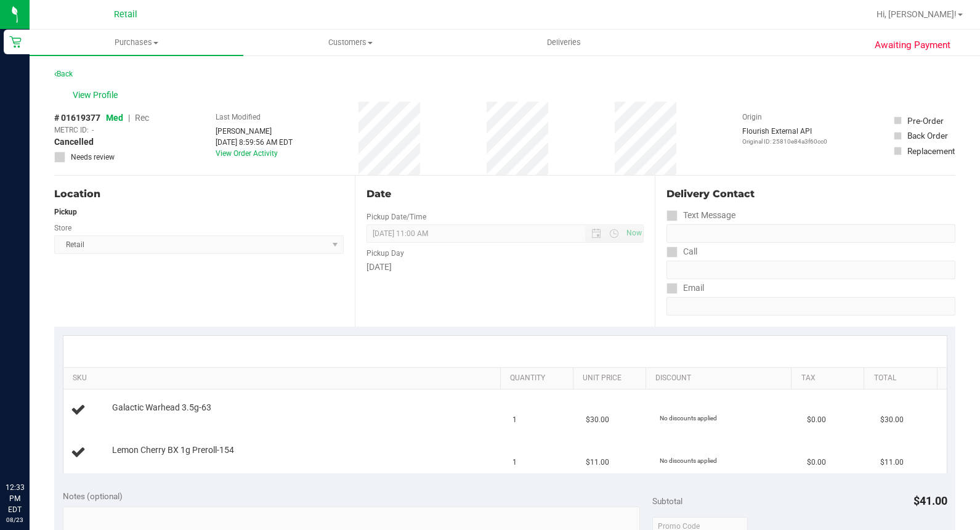  I want to click on span: Customers, so click(350, 42).